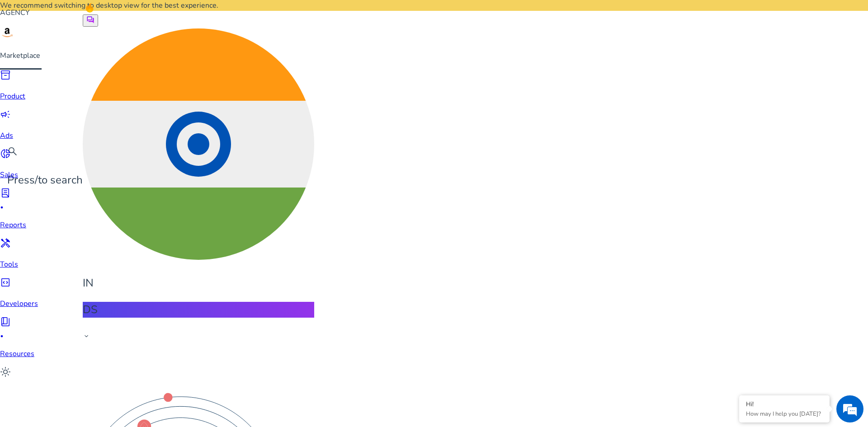 This screenshot has height=427, width=868. What do you see at coordinates (199, 283) in the screenshot?
I see `p: IN` at bounding box center [199, 283].